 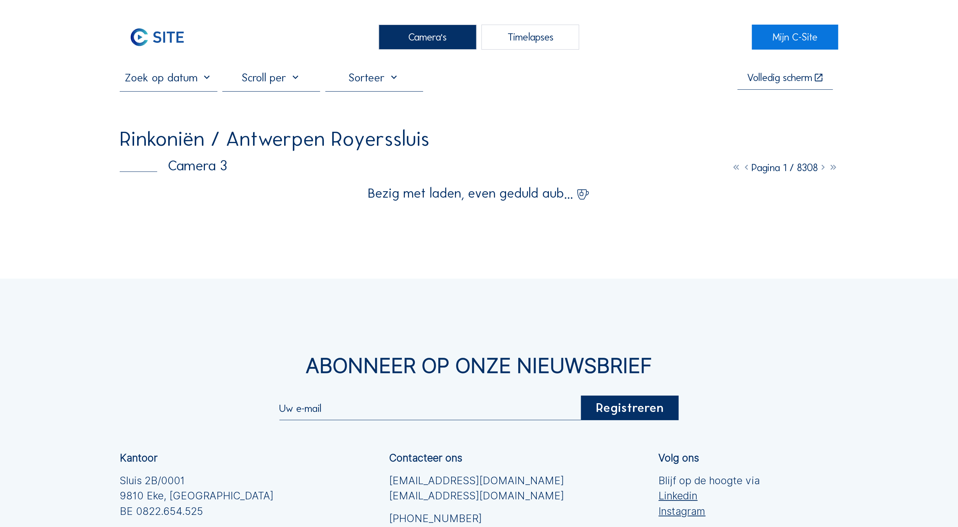 What do you see at coordinates (157, 37) in the screenshot?
I see `img: C-SITE Logo` at bounding box center [157, 37].